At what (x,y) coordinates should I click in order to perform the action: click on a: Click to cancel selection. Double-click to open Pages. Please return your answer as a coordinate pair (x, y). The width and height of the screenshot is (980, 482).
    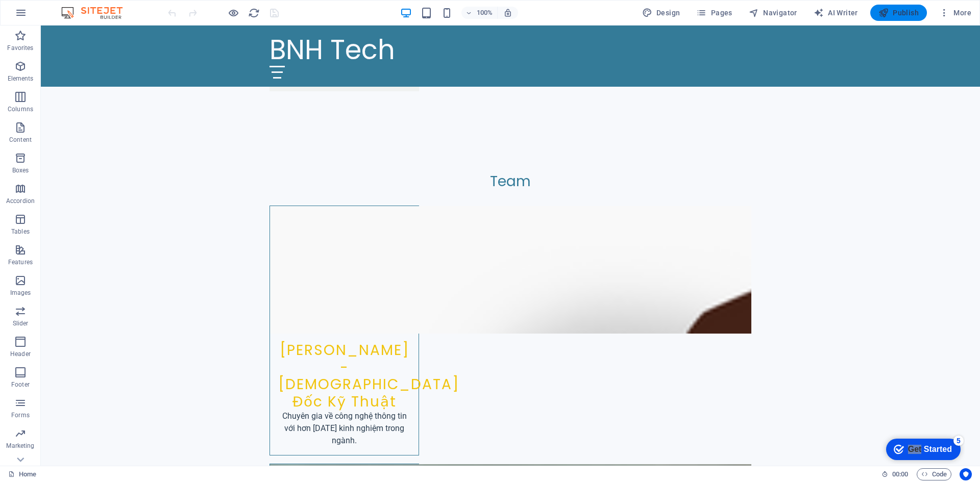
    Looking at the image, I should click on (22, 474).